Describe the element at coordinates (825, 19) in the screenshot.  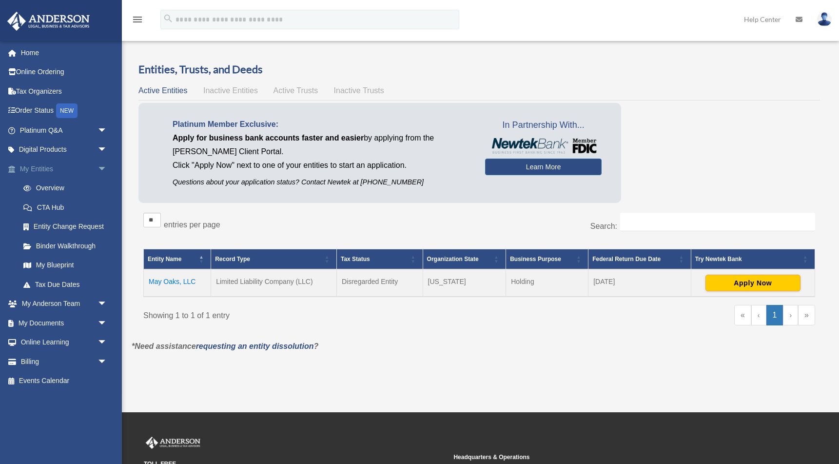
I see `img: User Pic` at that location.